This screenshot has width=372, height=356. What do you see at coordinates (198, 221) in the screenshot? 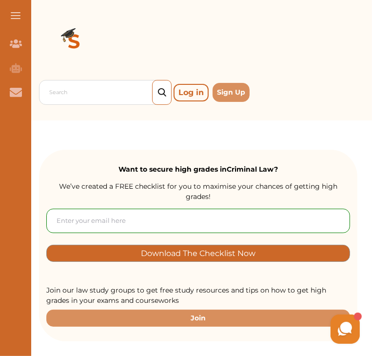
I see `input: Enter your email here` at bounding box center [198, 221].